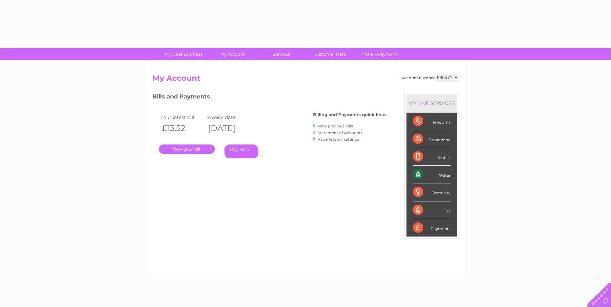 Image resolution: width=611 pixels, height=307 pixels. I want to click on td: Your latest bill, so click(182, 117).